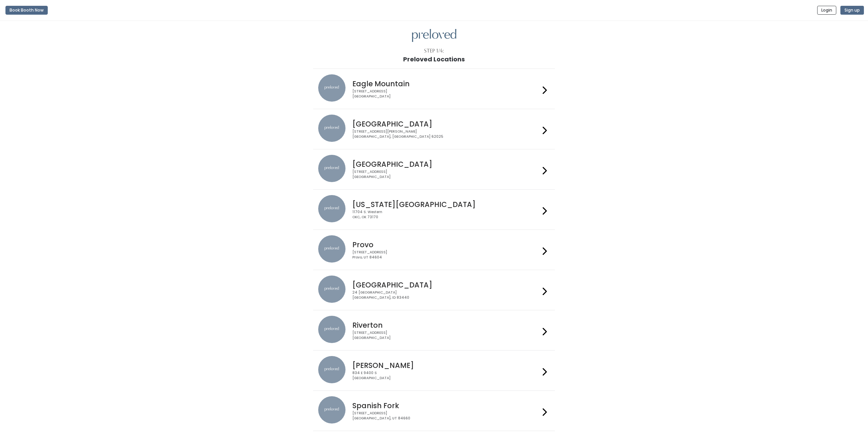 This screenshot has height=445, width=868. What do you see at coordinates (446, 245) in the screenshot?
I see `h4: Provo` at bounding box center [446, 245].